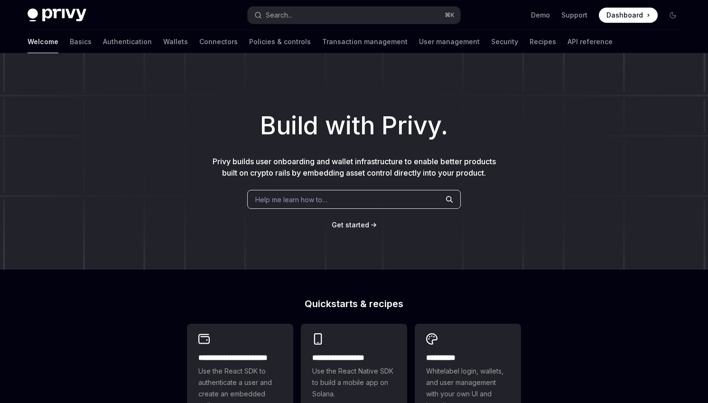 The width and height of the screenshot is (708, 403). I want to click on a: Basics, so click(81, 42).